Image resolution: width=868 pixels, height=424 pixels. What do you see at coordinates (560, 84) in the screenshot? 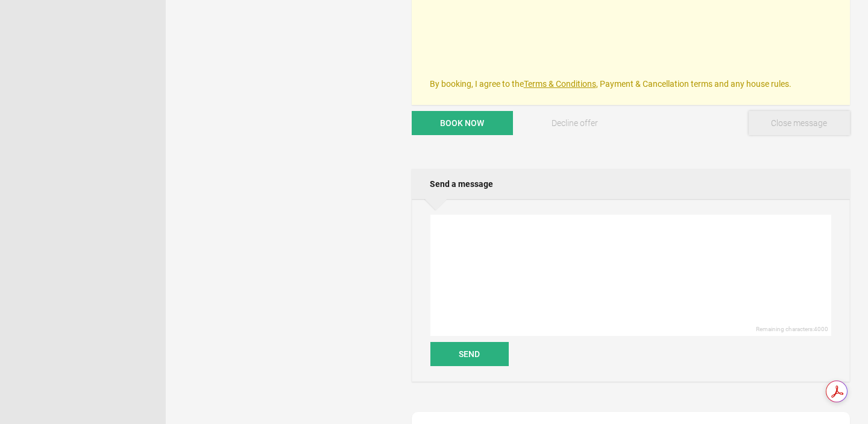
I see `a: Terms & Conditions` at bounding box center [560, 84].